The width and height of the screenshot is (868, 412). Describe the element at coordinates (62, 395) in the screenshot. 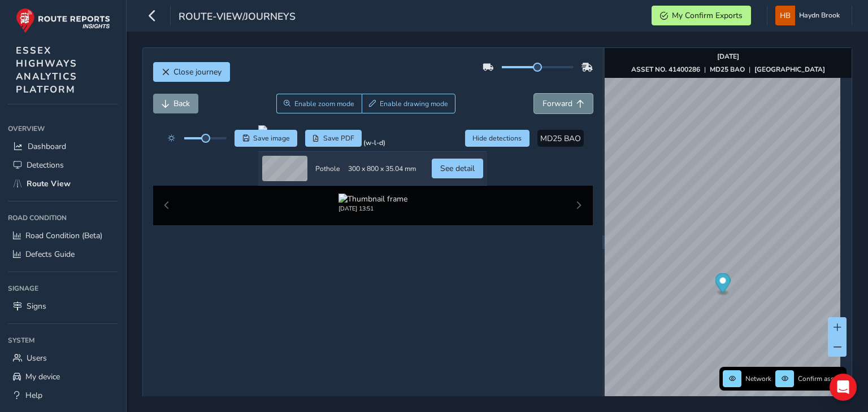

I see `a: Help` at that location.